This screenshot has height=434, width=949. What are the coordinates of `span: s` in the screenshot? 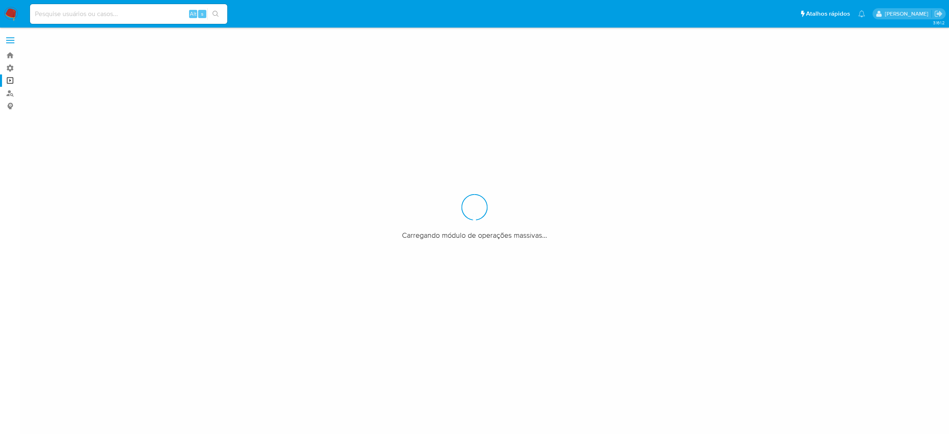 It's located at (202, 14).